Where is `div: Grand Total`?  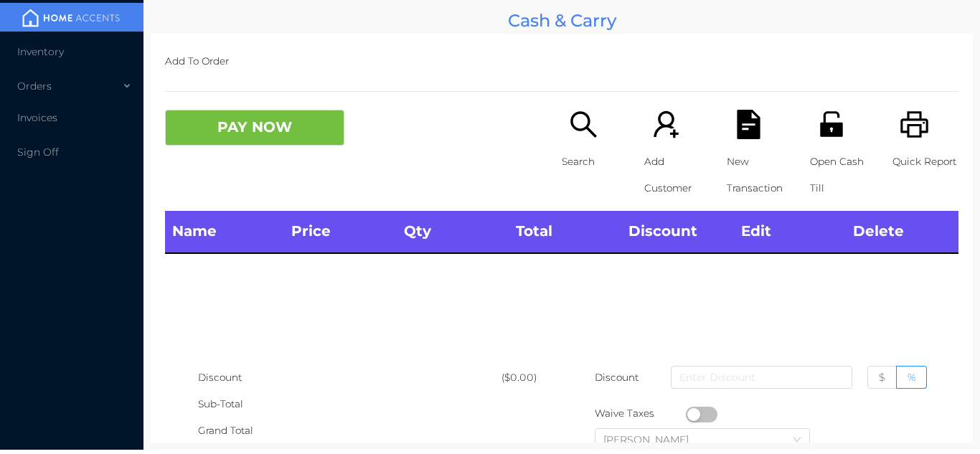
div: Grand Total is located at coordinates (350, 430).